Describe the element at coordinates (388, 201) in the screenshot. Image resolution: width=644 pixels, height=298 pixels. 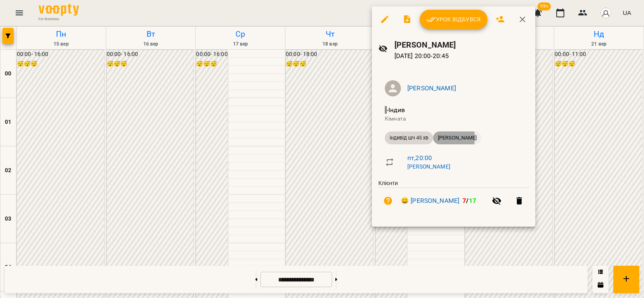
I see `button: Візит ще не сплачено. Додати оплату?` at that location.